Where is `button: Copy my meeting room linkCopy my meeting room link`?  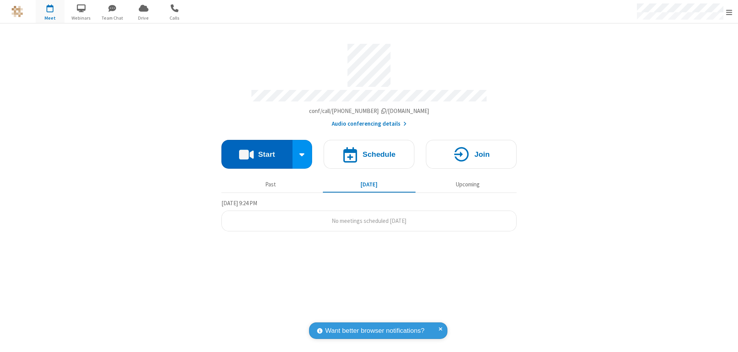 button: Copy my meeting room linkCopy my meeting room link is located at coordinates (369, 111).